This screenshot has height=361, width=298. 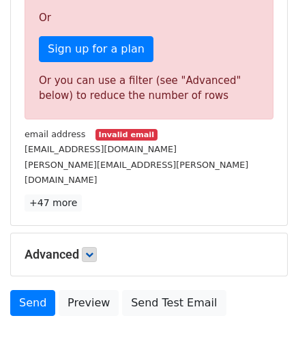 I want to click on small: email address, so click(x=55, y=134).